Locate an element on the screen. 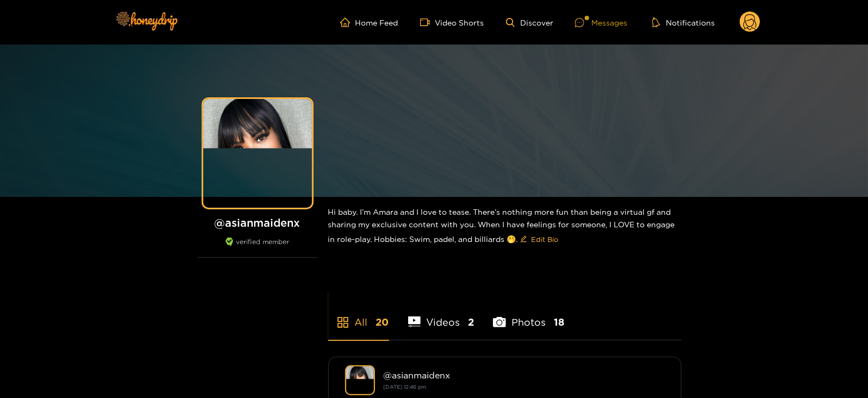 Image resolution: width=868 pixels, height=398 pixels. a: Video Shorts is located at coordinates (453, 23).